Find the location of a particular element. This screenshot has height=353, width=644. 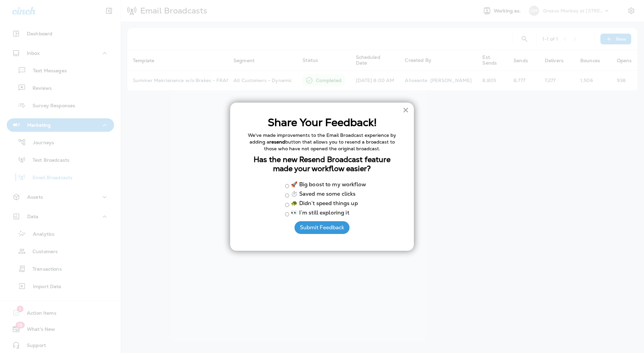

span: We've made improvements to the Email Broadcast experience by adding a is located at coordinates (323, 138).